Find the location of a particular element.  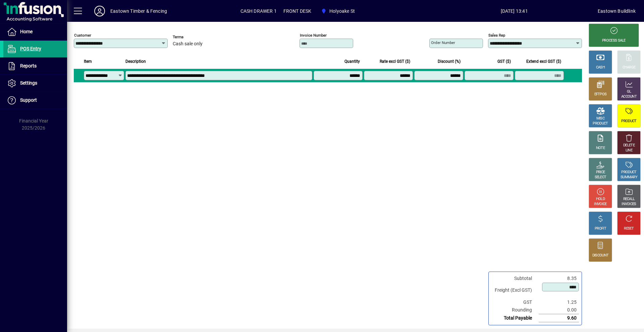

span: Quantity is located at coordinates (352, 62).